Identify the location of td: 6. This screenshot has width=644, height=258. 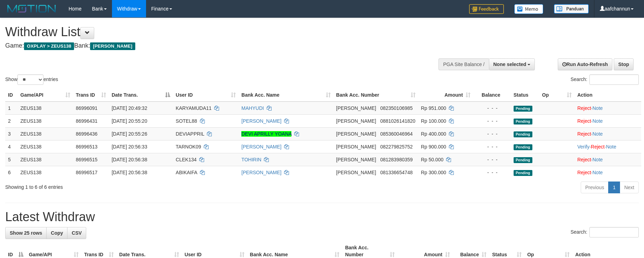
(12, 173).